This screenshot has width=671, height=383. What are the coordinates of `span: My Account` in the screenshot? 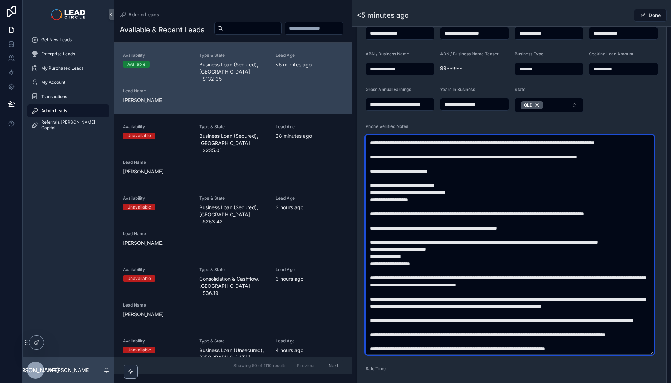 It's located at (53, 82).